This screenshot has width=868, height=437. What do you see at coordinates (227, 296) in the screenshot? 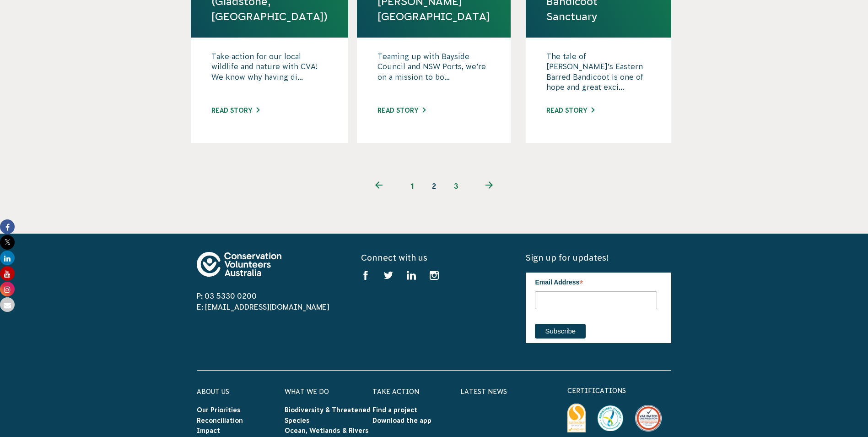
I see `a: P: 03 5330 0200` at bounding box center [227, 296].